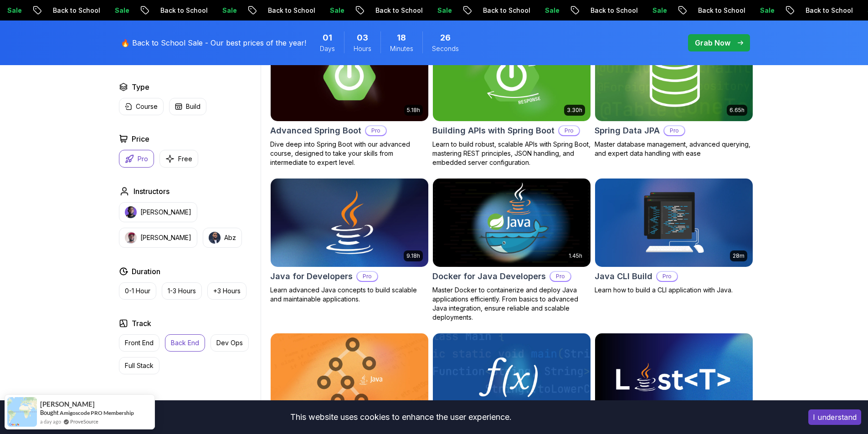 Image resolution: width=868 pixels, height=434 pixels. I want to click on button: Accept cookies, so click(835, 417).